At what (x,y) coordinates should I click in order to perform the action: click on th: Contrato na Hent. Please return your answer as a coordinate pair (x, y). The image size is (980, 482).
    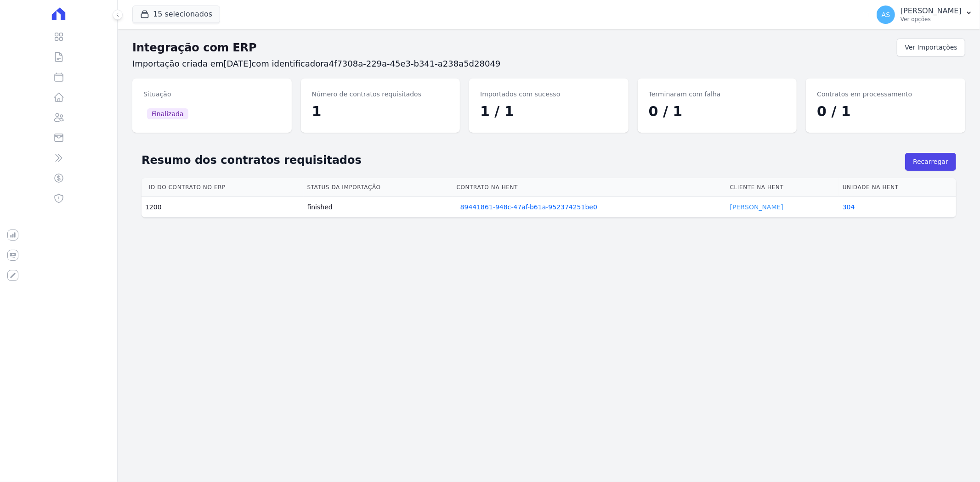
    Looking at the image, I should click on (589, 188).